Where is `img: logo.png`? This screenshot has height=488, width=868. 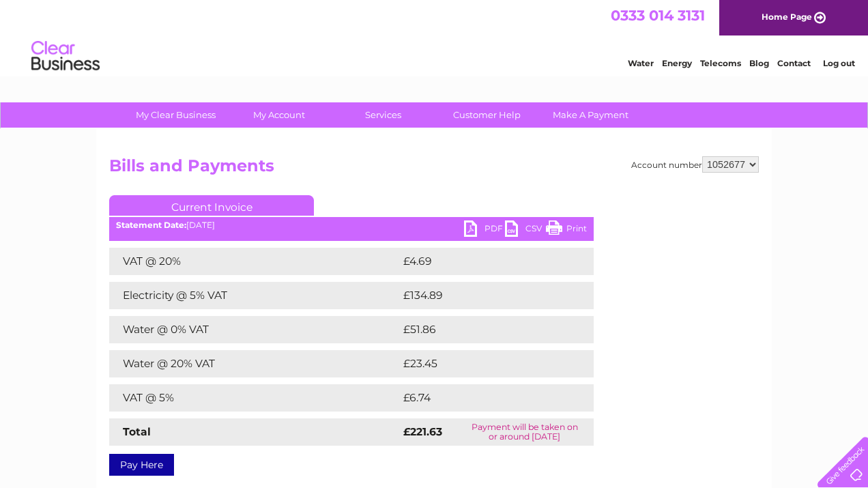 img: logo.png is located at coordinates (66, 56).